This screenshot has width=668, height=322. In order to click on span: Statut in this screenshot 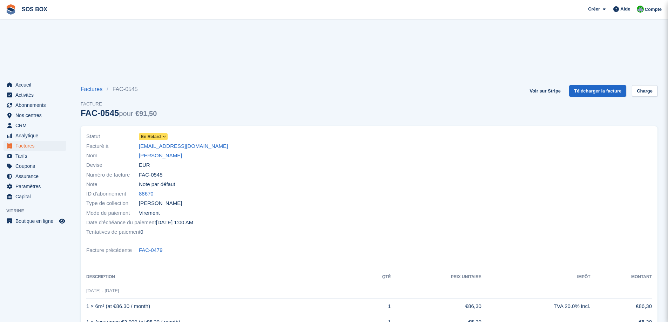, I will do `click(113, 136)`.